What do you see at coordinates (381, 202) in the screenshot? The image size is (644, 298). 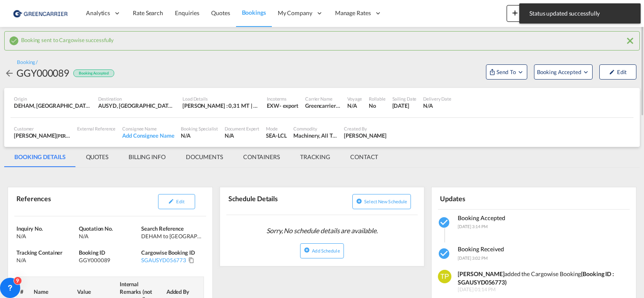 I see `button: icon-plus-circleSelect new schedule` at bounding box center [381, 202].